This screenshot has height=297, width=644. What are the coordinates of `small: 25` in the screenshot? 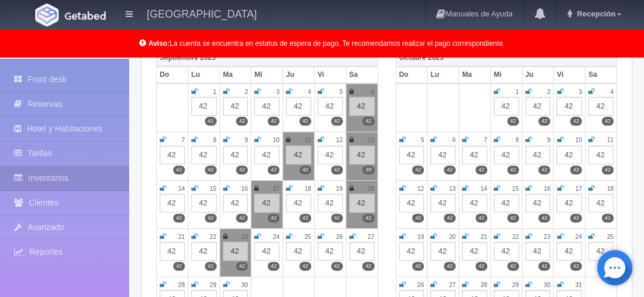 It's located at (610, 237).